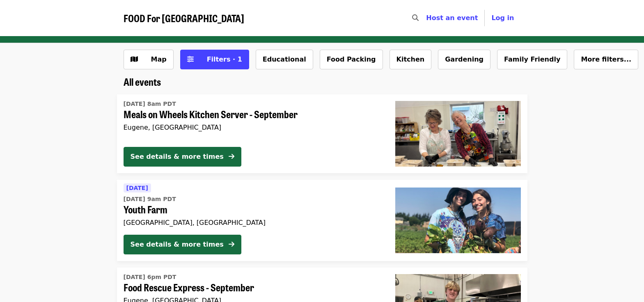 Image resolution: width=644 pixels, height=302 pixels. Describe the element at coordinates (253, 287) in the screenshot. I see `span: Food Rescue Express - September` at that location.